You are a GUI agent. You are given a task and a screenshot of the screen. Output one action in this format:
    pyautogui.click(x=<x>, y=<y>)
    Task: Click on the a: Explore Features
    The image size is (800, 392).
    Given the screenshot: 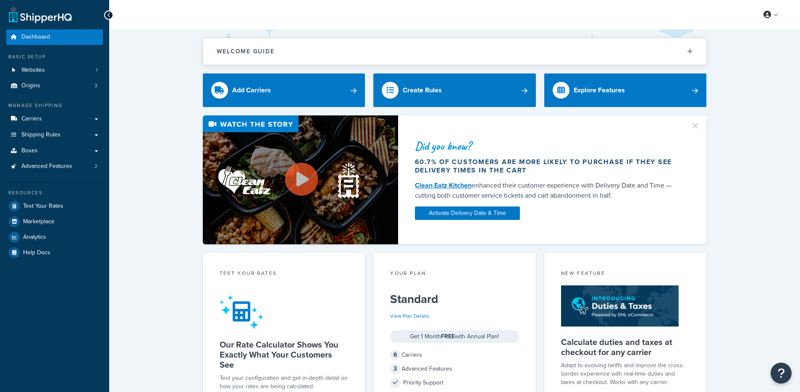 What is the action you would take?
    pyautogui.click(x=625, y=90)
    